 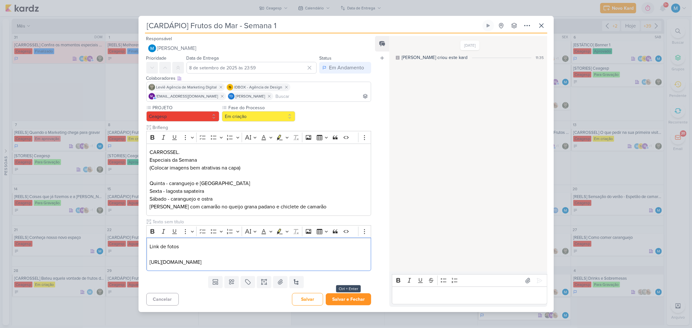 What do you see at coordinates (348, 289) in the screenshot?
I see `div: Ctrl + Enter` at bounding box center [348, 289].